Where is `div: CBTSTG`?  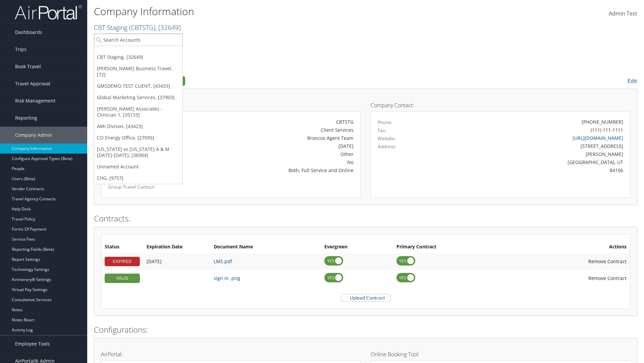 div: CBTSTG is located at coordinates (273, 122).